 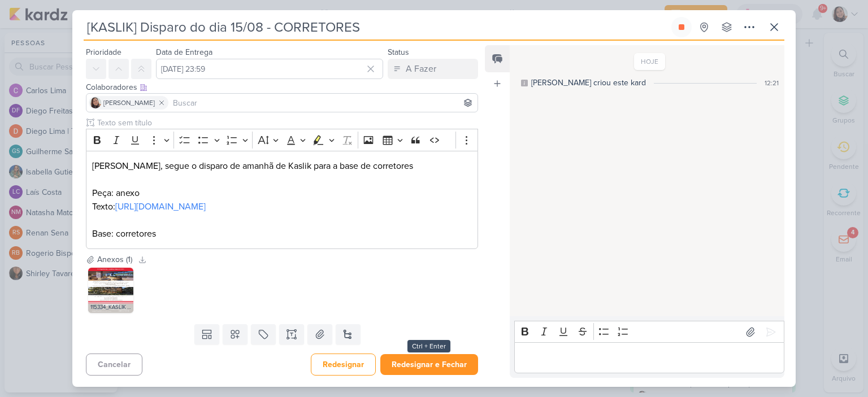 I want to click on img: HMMAOrQzcU11Q7OfGKduBnnY9Q64tR-metaMTE1MzM0X0tBU0xJSyBfIEUtTUFJTCBNS1QgXyBLQVNMSUsgSUJJUkFQVUVSQS..., so click(x=111, y=290).